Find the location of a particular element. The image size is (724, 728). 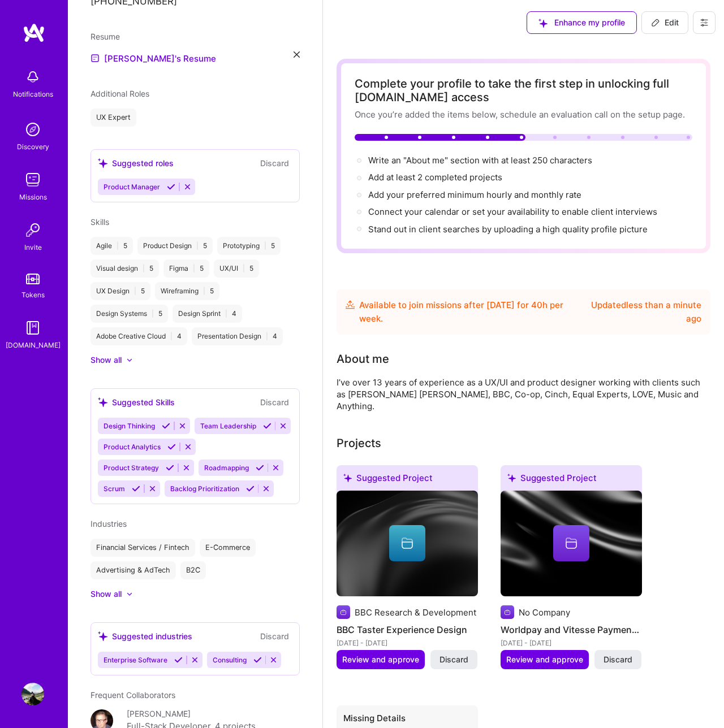

img: bell is located at coordinates (33, 76).